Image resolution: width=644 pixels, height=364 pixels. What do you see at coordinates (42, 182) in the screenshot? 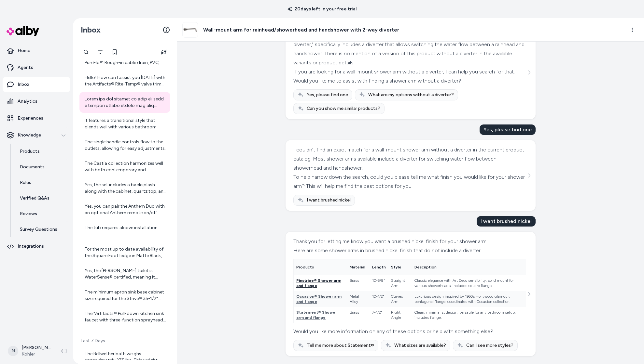
I see `a: Rules` at bounding box center [42, 182].